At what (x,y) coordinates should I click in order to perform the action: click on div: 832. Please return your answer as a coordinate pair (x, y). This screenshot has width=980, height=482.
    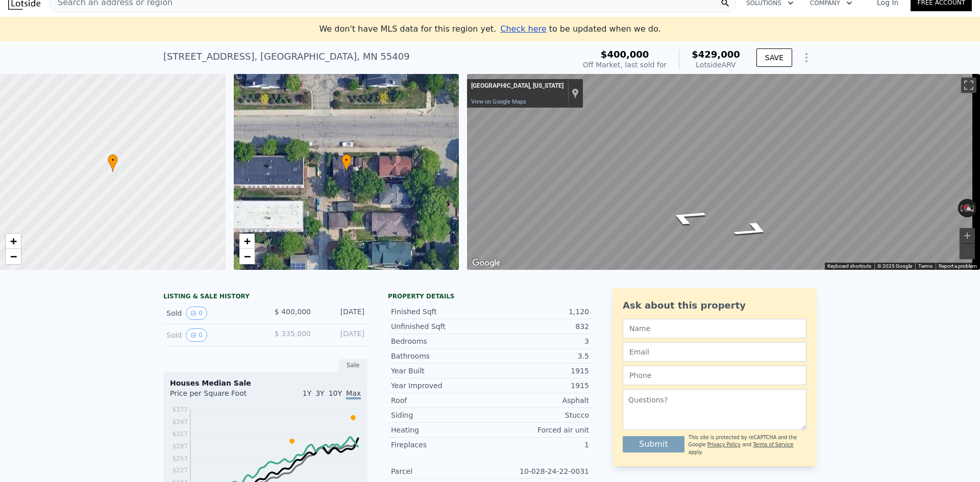
    Looking at the image, I should click on (539, 327).